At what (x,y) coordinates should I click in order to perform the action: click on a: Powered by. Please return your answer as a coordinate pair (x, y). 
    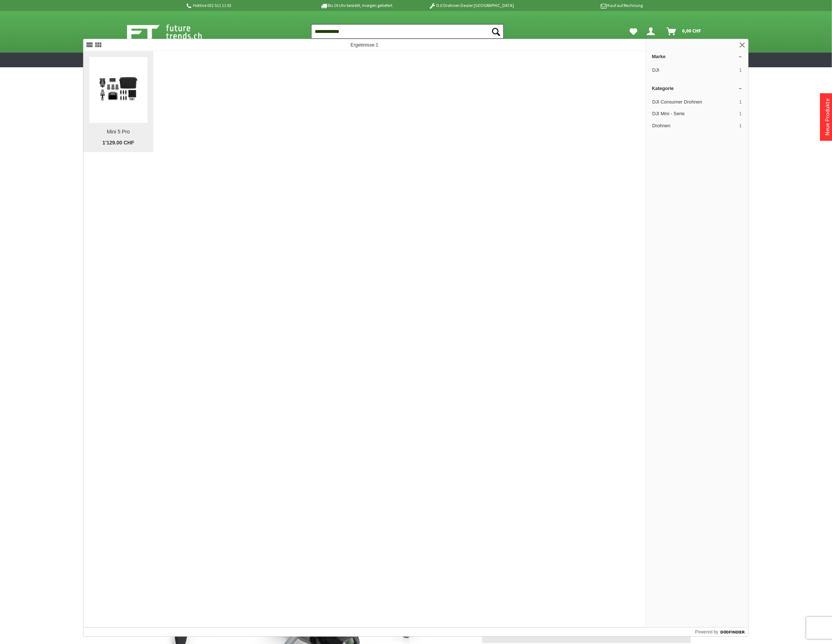
    Looking at the image, I should click on (721, 632).